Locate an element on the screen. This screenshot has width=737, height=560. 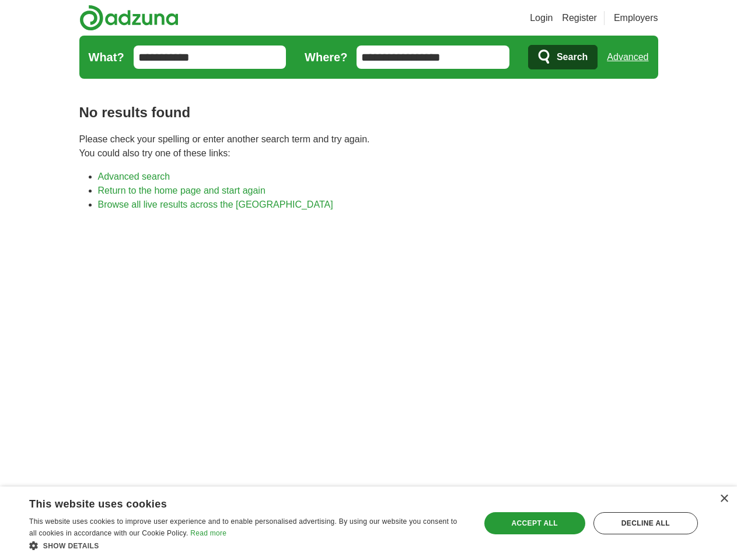
img: Adzuna logo is located at coordinates (129, 18).